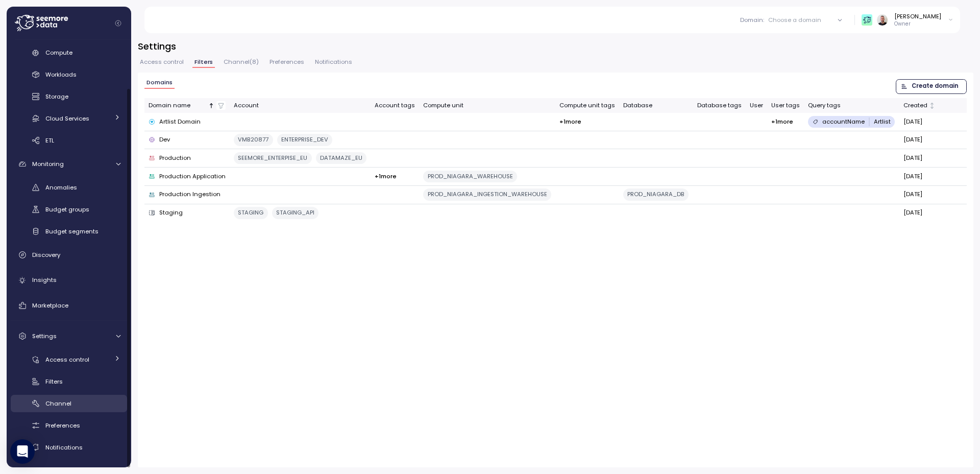  I want to click on div: Artlist Domain, so click(180, 122).